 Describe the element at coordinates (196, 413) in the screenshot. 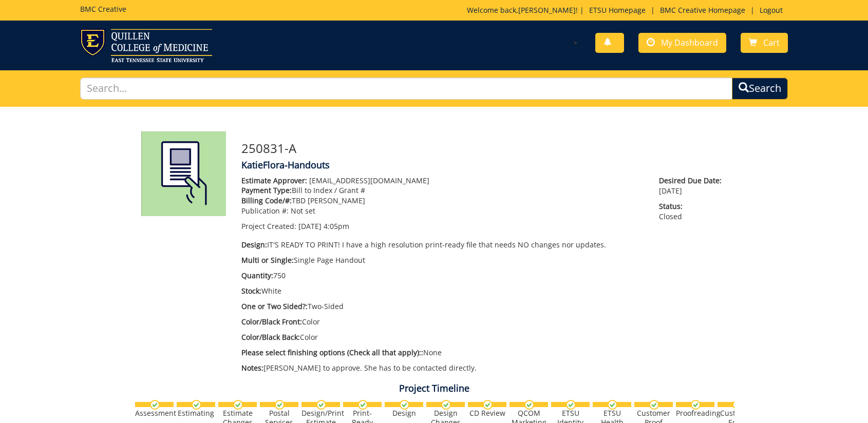

I see `div: Estimating` at that location.